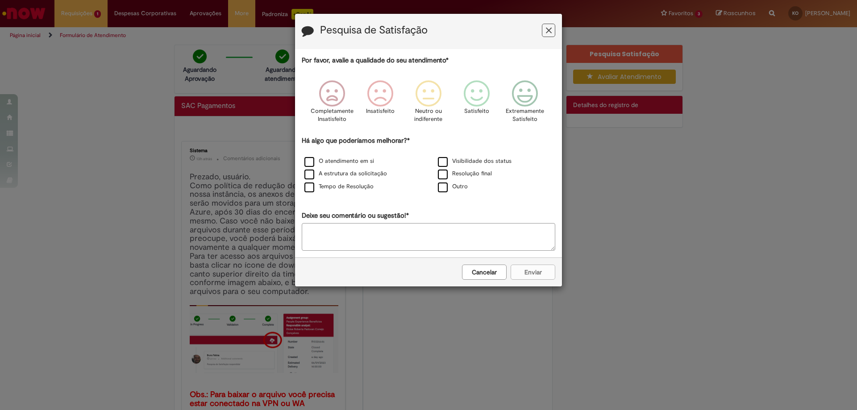 This screenshot has width=857, height=410. What do you see at coordinates (374, 30) in the screenshot?
I see `label: Pesquisa de Satisfação` at bounding box center [374, 30].